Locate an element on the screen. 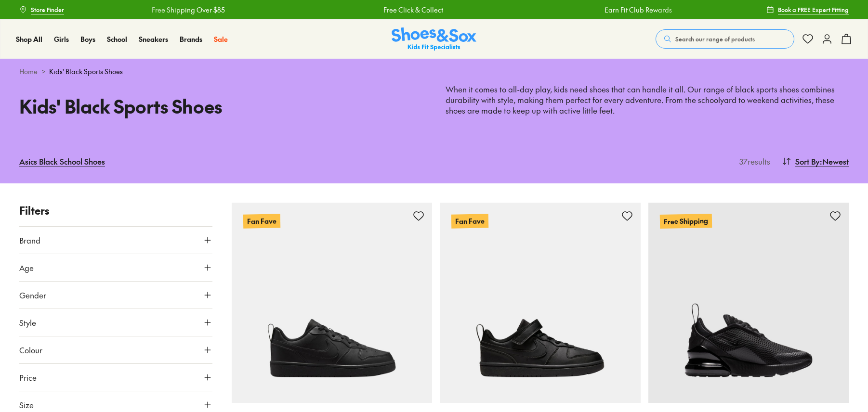 This screenshot has height=412, width=868. span: Girls is located at coordinates (61, 39).